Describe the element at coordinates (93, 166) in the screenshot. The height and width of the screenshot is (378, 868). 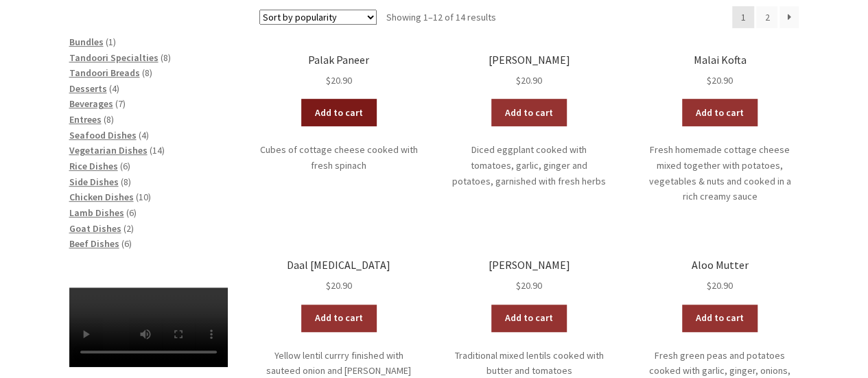
I see `span: Rice Dishes` at that location.